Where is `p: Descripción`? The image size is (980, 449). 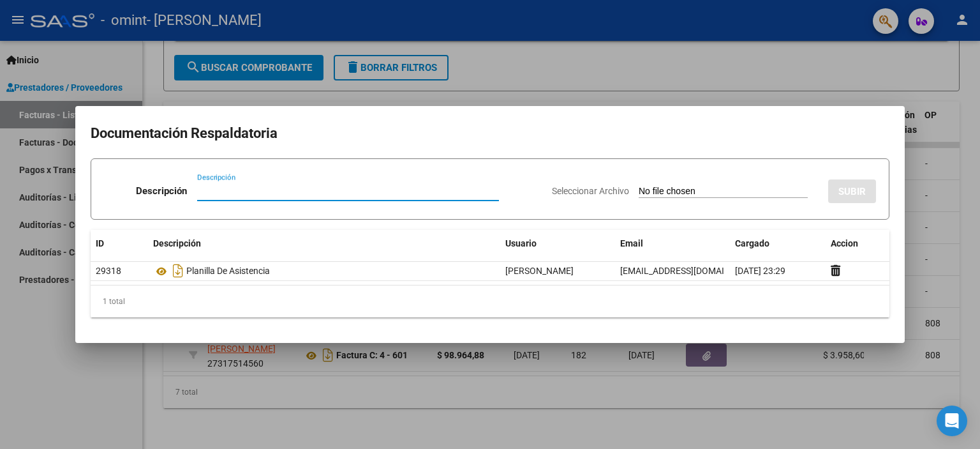 p: Descripción is located at coordinates (161, 191).